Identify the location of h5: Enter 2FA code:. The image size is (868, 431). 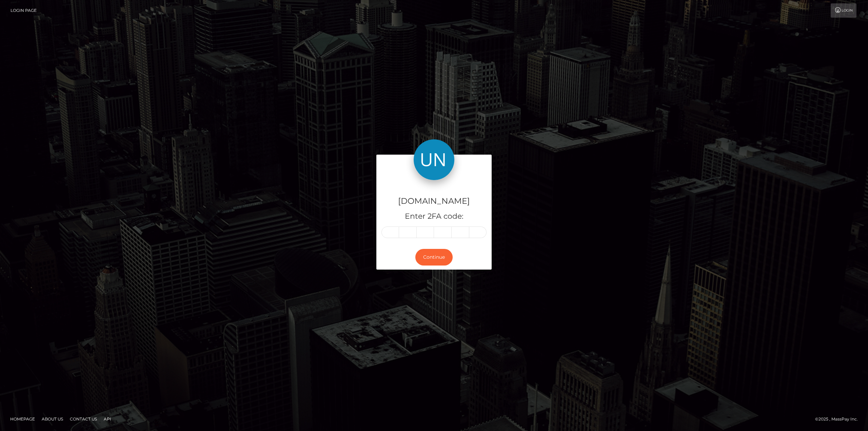
(434, 216).